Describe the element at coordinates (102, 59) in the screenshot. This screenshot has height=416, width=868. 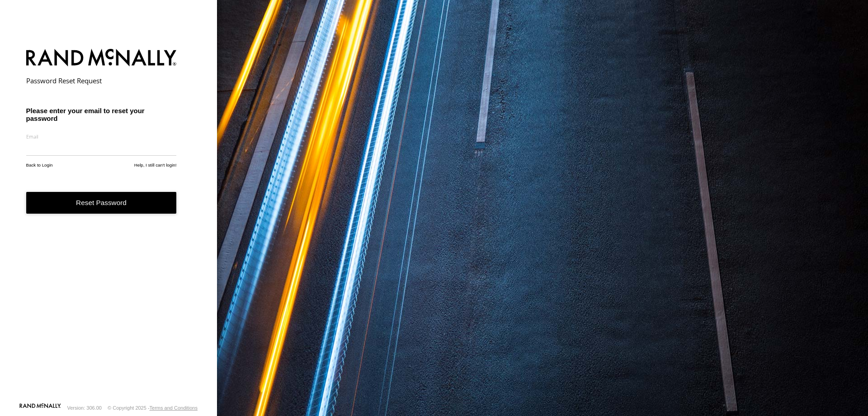
I see `img: Rand McNally` at that location.